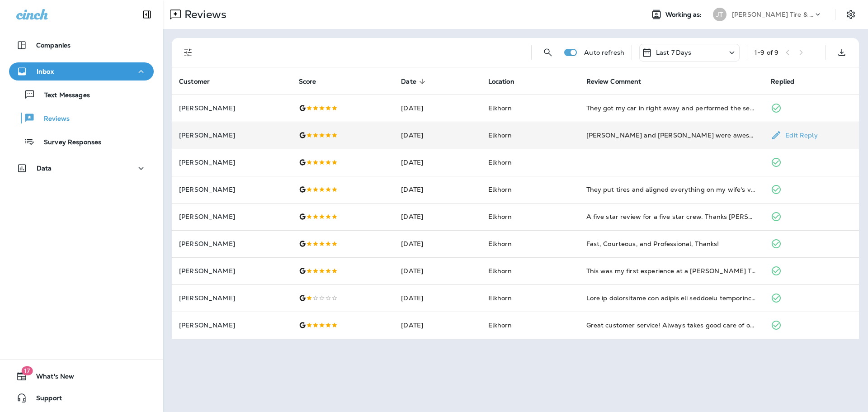  Describe the element at coordinates (684, 14) in the screenshot. I see `span: Working as:` at that location.